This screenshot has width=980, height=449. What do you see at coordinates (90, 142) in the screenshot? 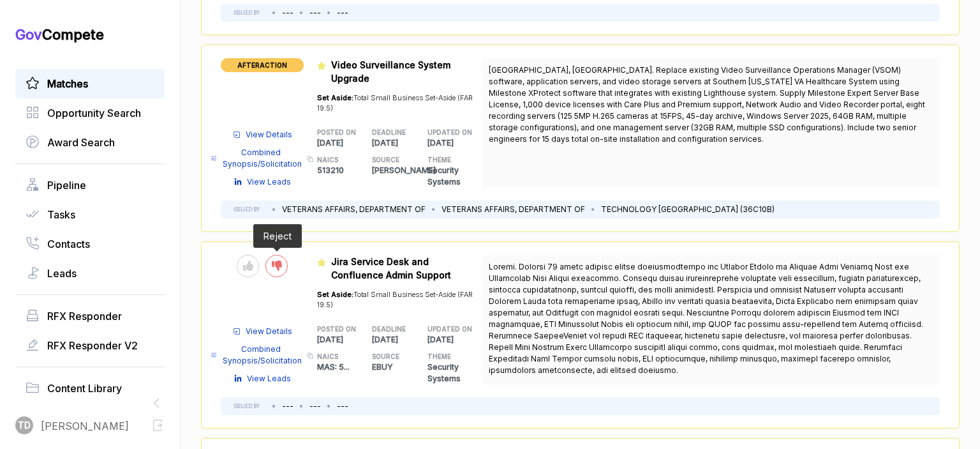
I see `a: Award Search` at bounding box center [90, 142].